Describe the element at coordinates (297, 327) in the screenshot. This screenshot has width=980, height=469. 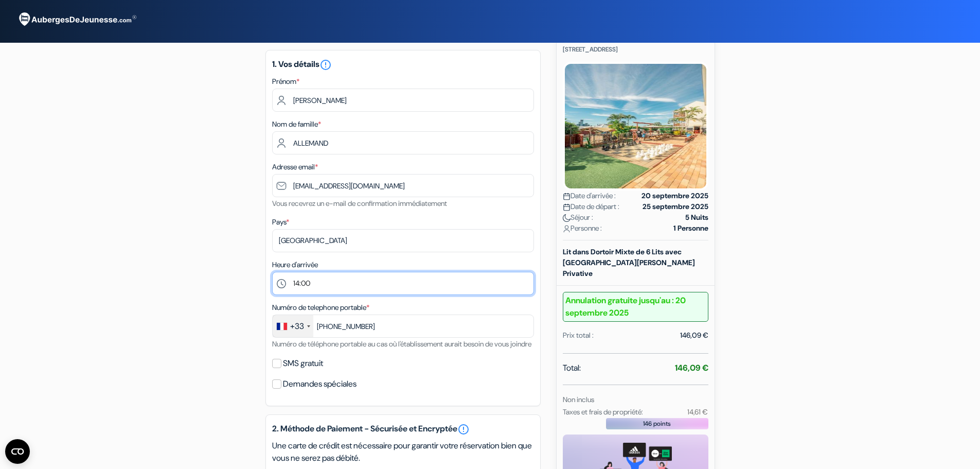
I see `div: +33` at that location.